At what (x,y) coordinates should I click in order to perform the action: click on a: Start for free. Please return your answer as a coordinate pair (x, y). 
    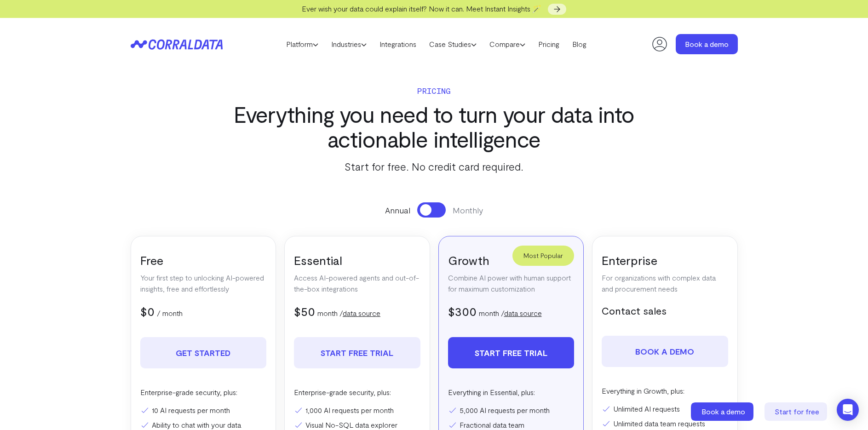
    Looking at the image, I should click on (797, 411).